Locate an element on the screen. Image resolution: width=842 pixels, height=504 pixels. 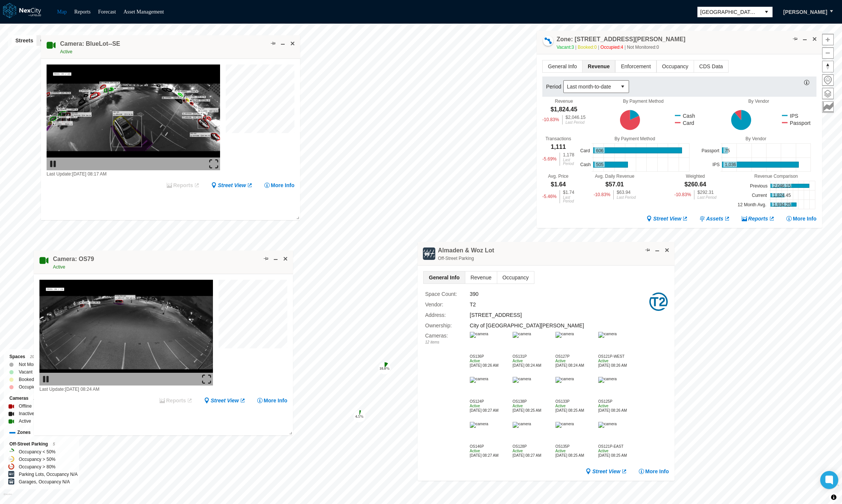
div: OS133P is located at coordinates (574, 402).